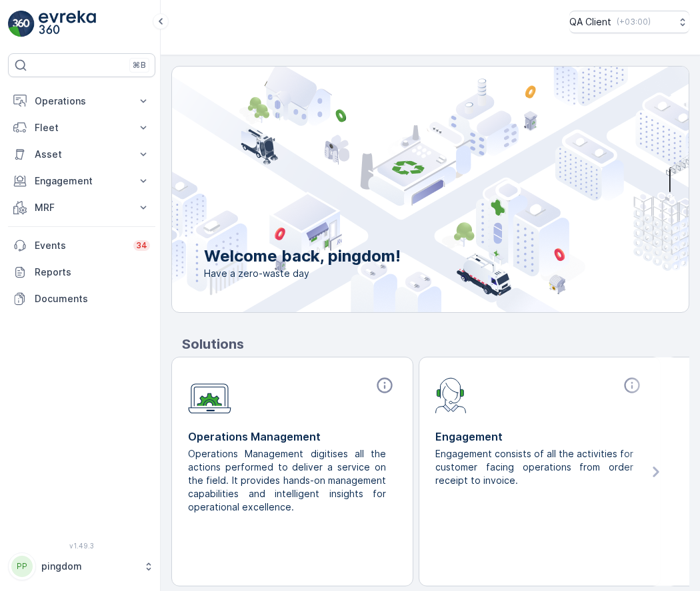 The height and width of the screenshot is (591, 700). What do you see at coordinates (82, 102) in the screenshot?
I see `button: Operations` at bounding box center [82, 102].